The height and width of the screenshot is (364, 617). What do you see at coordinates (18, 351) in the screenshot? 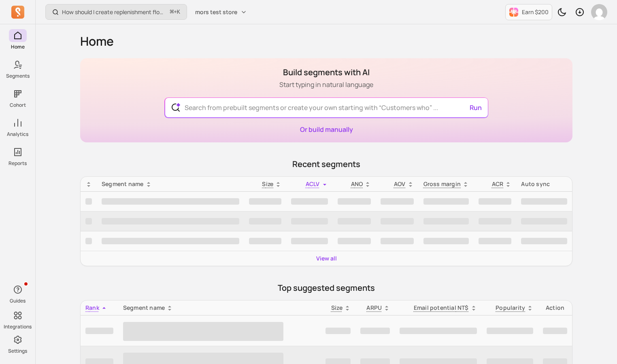
I see `p: Settings` at bounding box center [18, 351].